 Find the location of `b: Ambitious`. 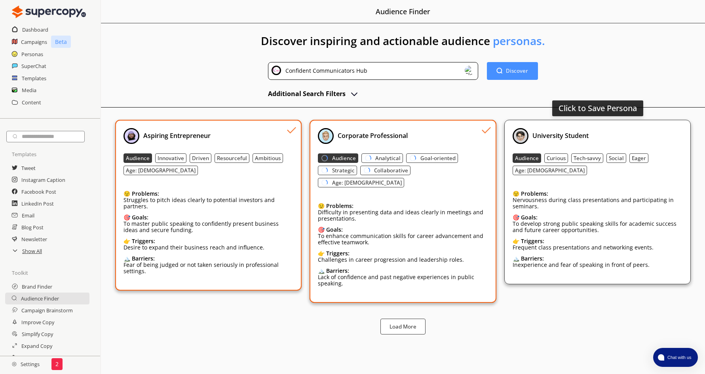

b: Ambitious is located at coordinates (268, 158).